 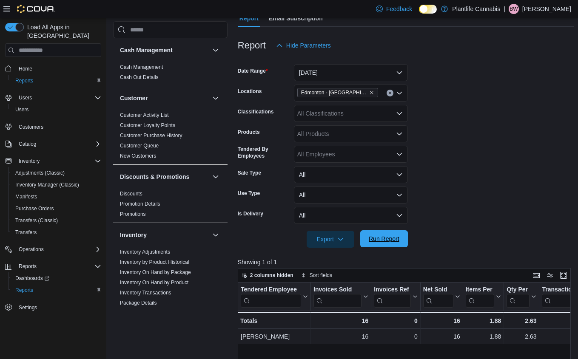 I want to click on span: Inventory by Product Historical, so click(x=154, y=262).